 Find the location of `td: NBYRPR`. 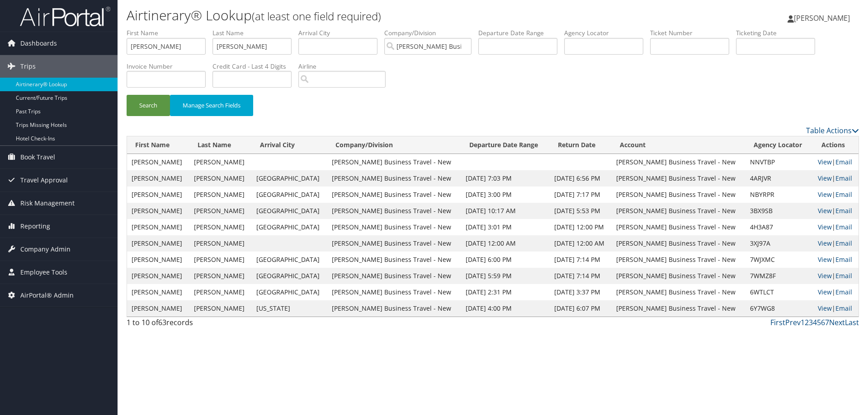

td: NBYRPR is located at coordinates (779, 194).